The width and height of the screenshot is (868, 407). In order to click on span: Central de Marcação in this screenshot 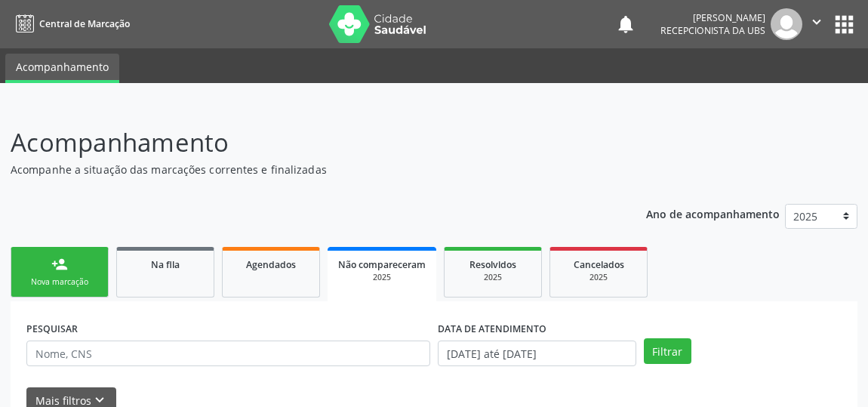, I will do `click(85, 24)`.